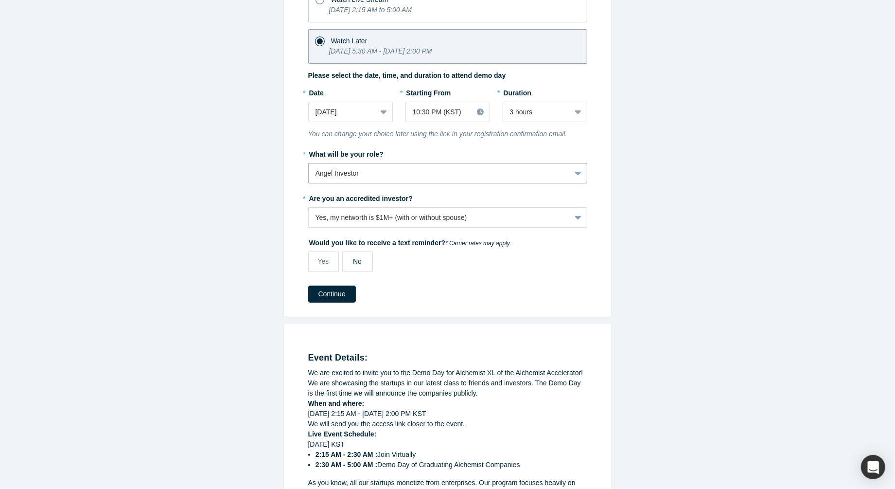 This screenshot has height=489, width=895. What do you see at coordinates (448, 423) in the screenshot?
I see `div: We will send you the access link closer to the event.` at bounding box center [448, 423].